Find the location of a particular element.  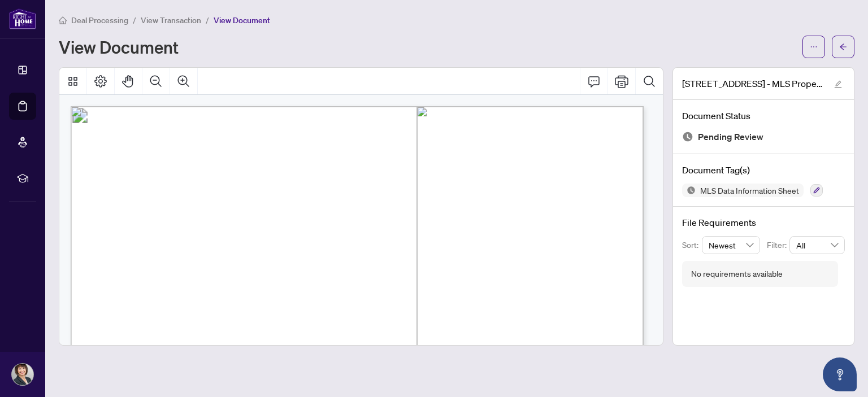

h4: File Requirements is located at coordinates (763, 222).